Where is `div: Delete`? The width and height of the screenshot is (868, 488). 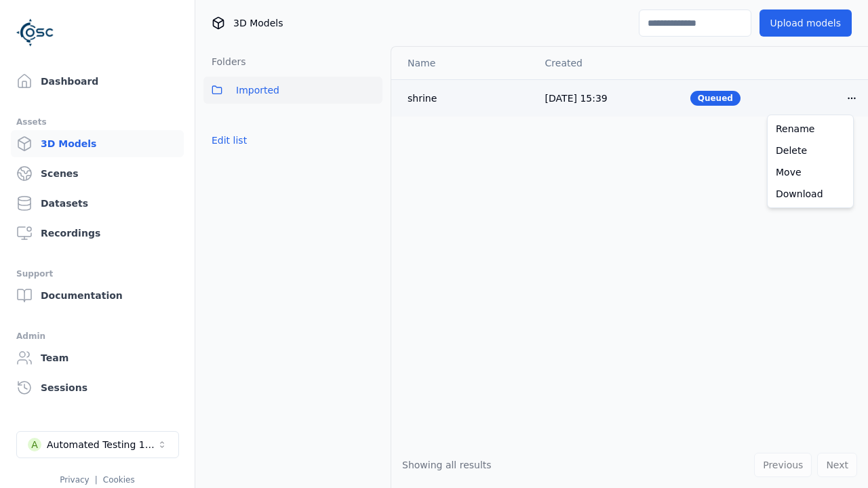 div: Delete is located at coordinates (810, 150).